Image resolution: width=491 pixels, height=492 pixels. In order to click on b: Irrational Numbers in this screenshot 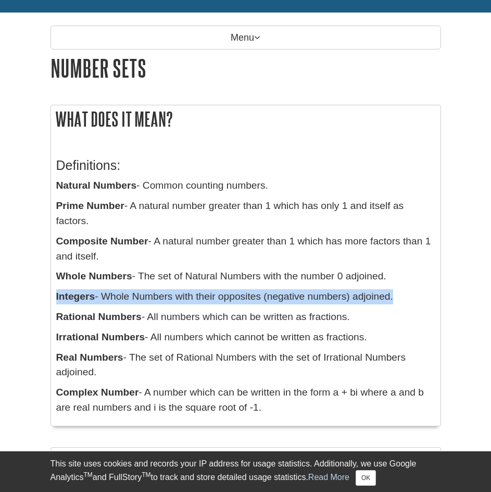, I will do `click(101, 337)`.